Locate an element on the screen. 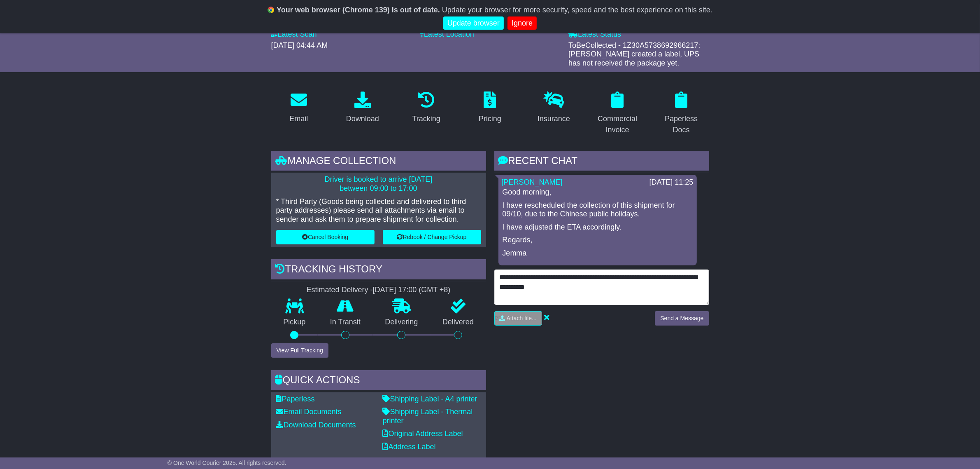  div: RECENT CHAT is located at coordinates (602, 162).